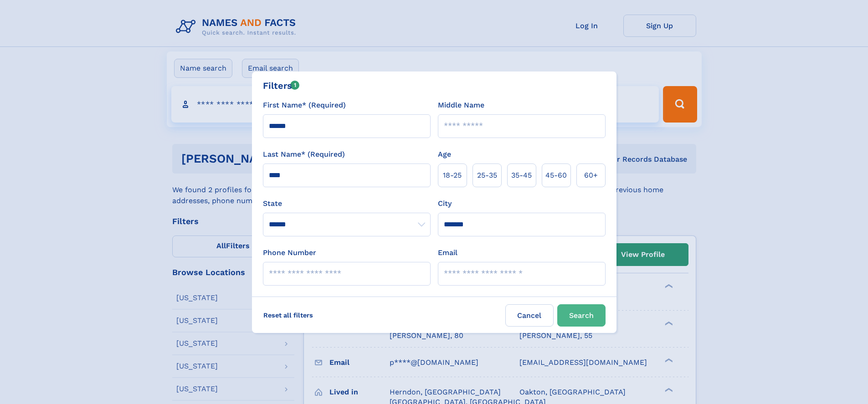 Image resolution: width=868 pixels, height=404 pixels. Describe the element at coordinates (521, 175) in the screenshot. I see `span: 35‑45` at that location.